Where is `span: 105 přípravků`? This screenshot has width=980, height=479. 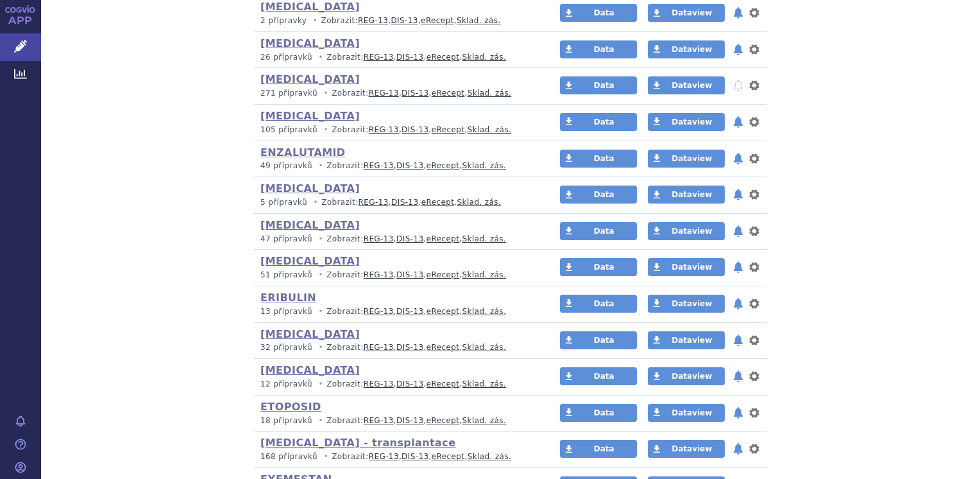 span: 105 přípravků is located at coordinates (289, 130).